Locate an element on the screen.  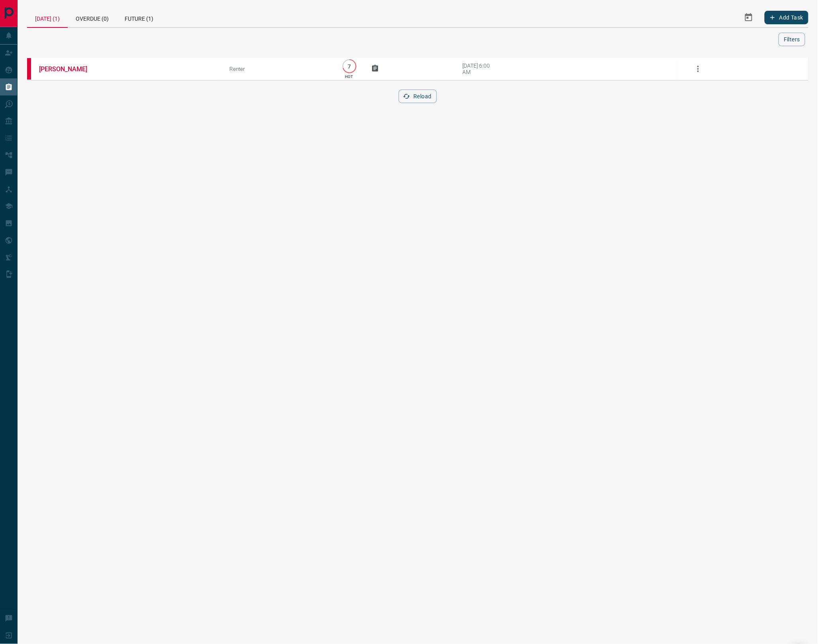
button: Add Task is located at coordinates (787, 18).